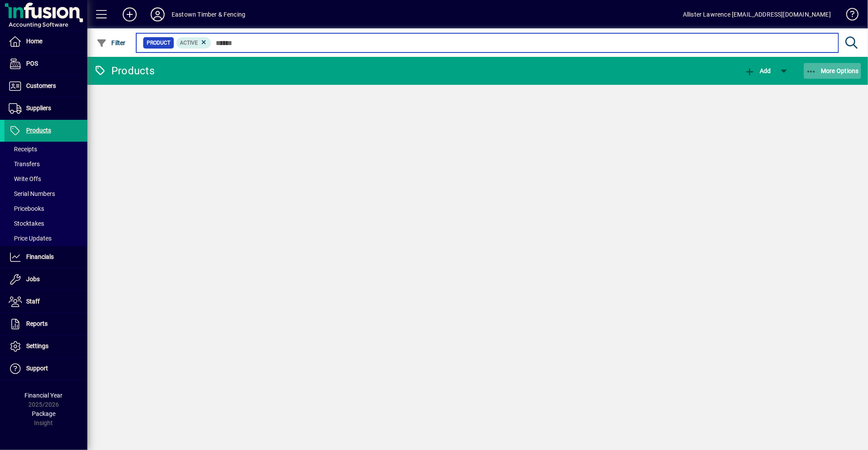  I want to click on a: Suppliers, so click(45, 109).